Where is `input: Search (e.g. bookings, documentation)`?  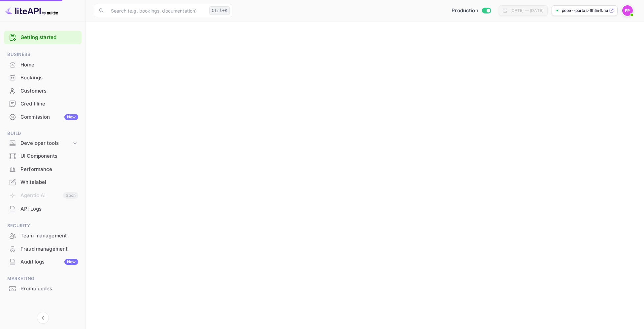
input: Search (e.g. bookings, documentation) is located at coordinates (157, 11).